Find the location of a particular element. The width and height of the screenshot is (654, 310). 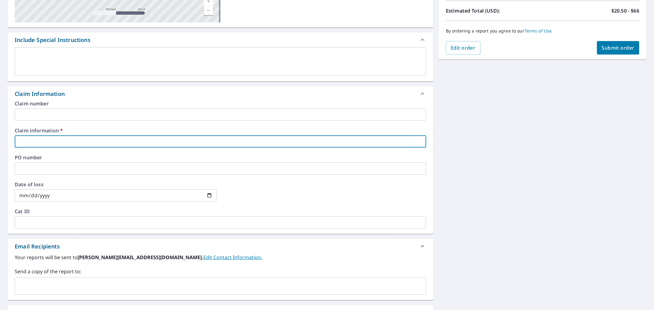

span: Submit order is located at coordinates (618, 48).